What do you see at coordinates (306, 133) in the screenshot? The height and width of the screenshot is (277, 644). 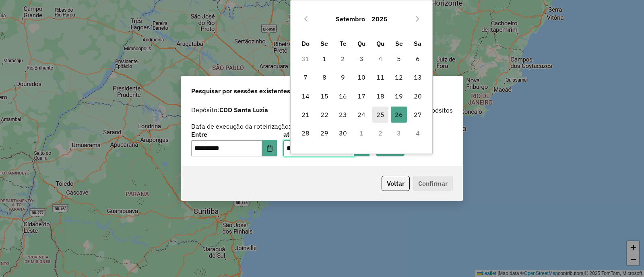 I see `td: 28` at bounding box center [306, 133].